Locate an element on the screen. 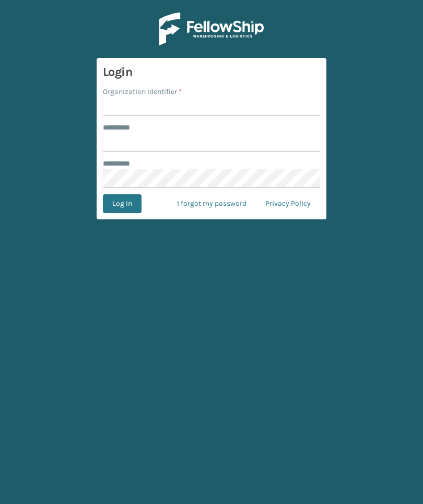 Image resolution: width=423 pixels, height=504 pixels. h3: Login is located at coordinates (212, 72).